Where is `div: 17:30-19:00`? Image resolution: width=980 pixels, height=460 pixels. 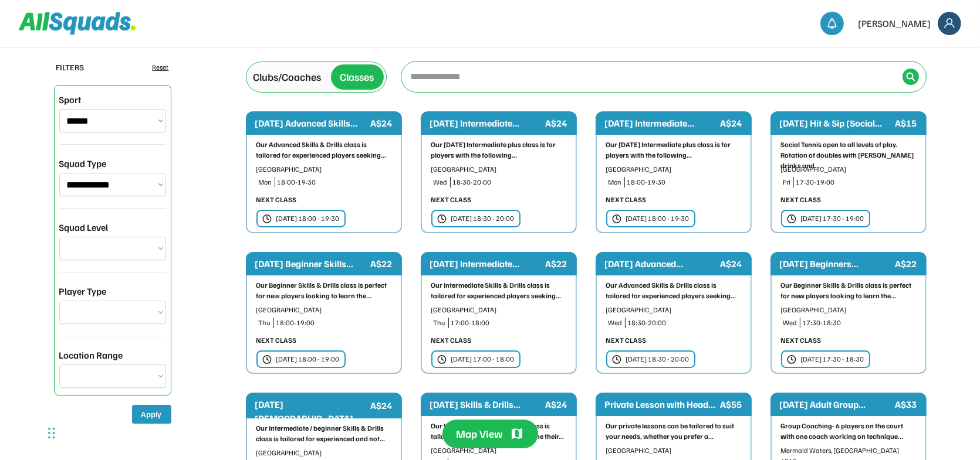
div: 17:30-19:00 is located at coordinates (856, 183).